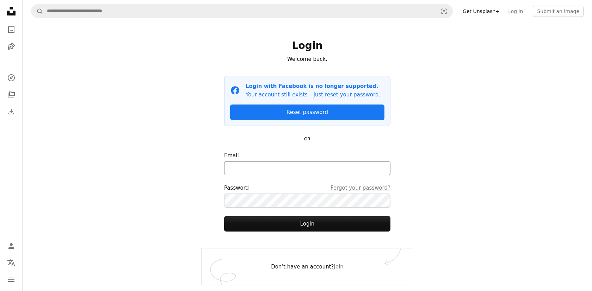  Describe the element at coordinates (444, 11) in the screenshot. I see `button: Visual search` at that location.